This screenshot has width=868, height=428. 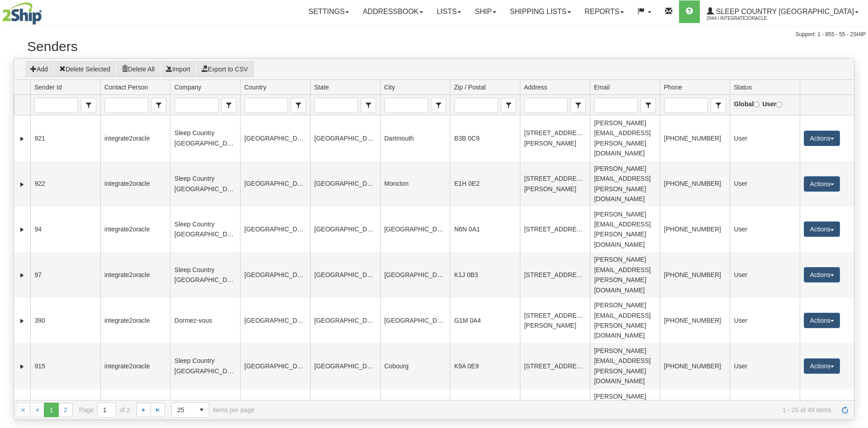 I want to click on label: Global, so click(x=747, y=104).